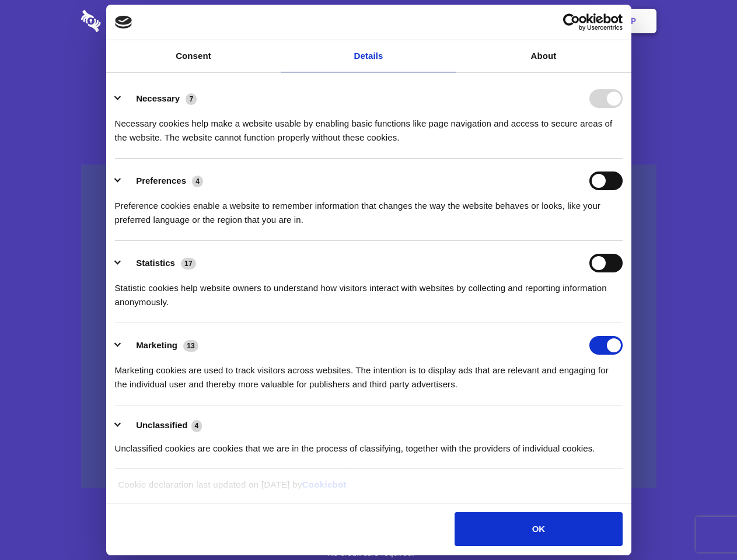  Describe the element at coordinates (571, 22) in the screenshot. I see `a: Usercentrics Cookiebot - opens in a new window` at that location.